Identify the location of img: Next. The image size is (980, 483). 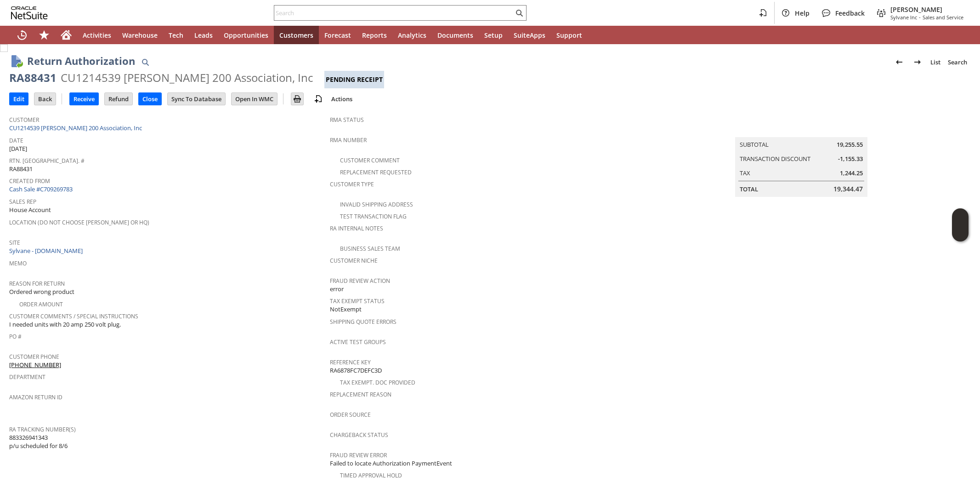
(917, 62).